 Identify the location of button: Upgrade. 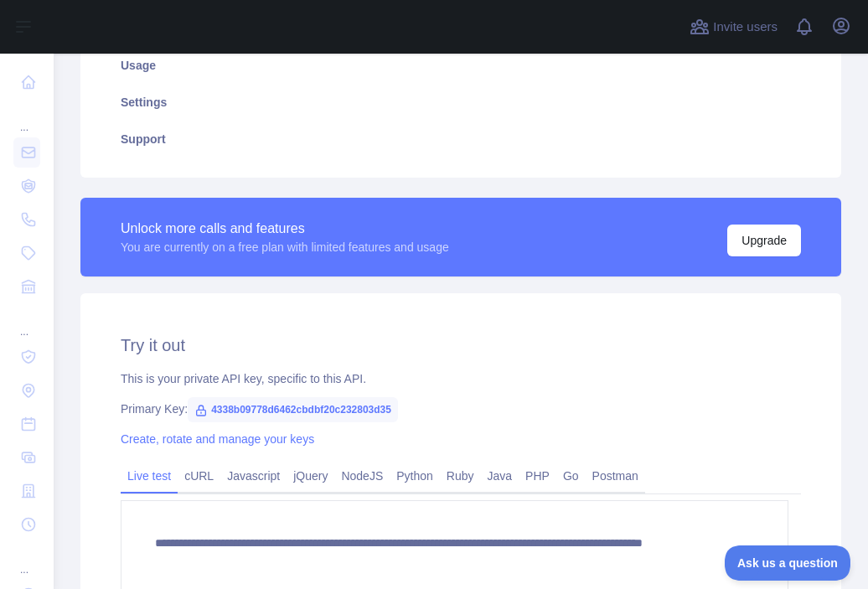
(764, 240).